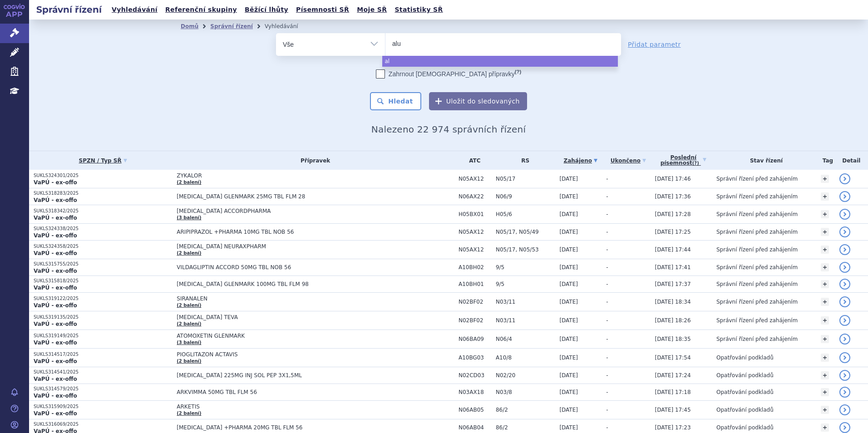 The width and height of the screenshot is (868, 433). Describe the element at coordinates (267, 10) in the screenshot. I see `a: Běžící lhůty` at that location.